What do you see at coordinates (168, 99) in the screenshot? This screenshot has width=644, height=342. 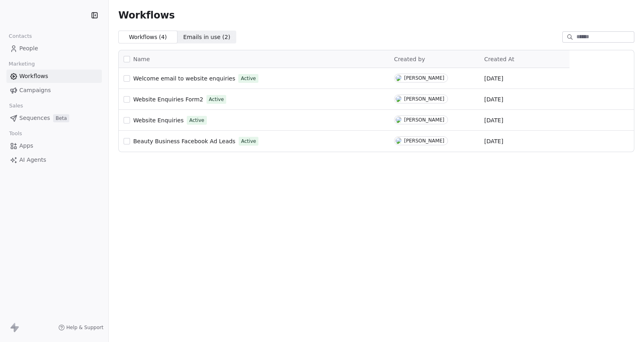 I see `a: Website Enquiries Form2` at bounding box center [168, 99].